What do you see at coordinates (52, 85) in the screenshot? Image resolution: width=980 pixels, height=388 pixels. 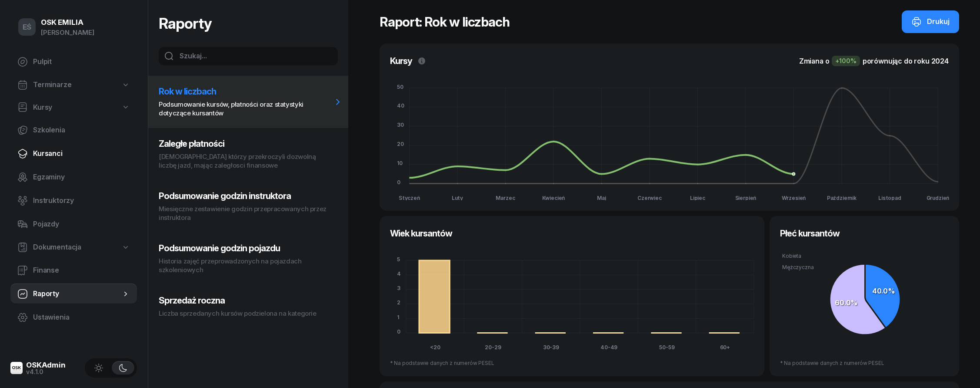 I see `span: Terminarze` at bounding box center [52, 85].